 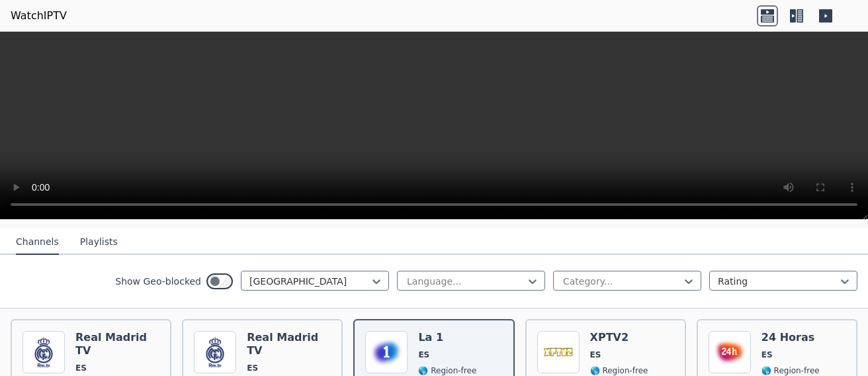 What do you see at coordinates (620, 338) in the screenshot?
I see `h6: XPTV2` at bounding box center [620, 338].